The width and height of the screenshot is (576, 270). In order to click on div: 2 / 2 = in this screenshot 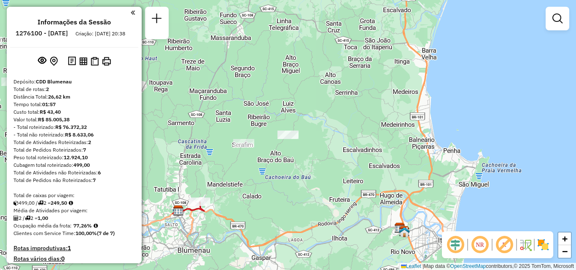, I will do `click(74, 218)`.